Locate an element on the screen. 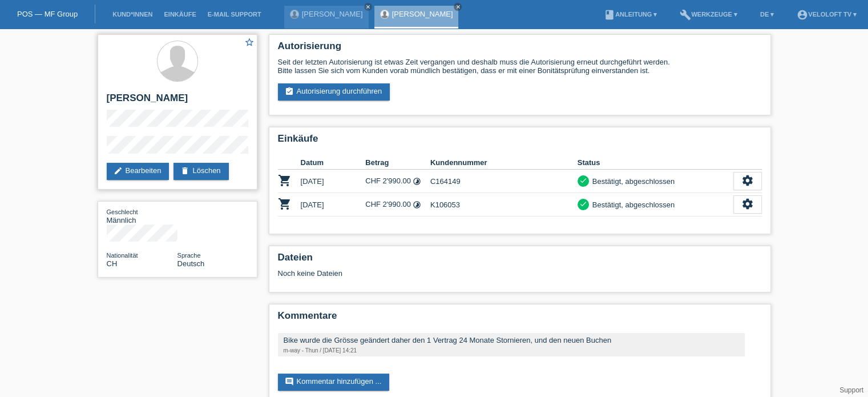 Image resolution: width=868 pixels, height=397 pixels. a: assignment_turned_inAutorisierung durchführen is located at coordinates (334, 92).